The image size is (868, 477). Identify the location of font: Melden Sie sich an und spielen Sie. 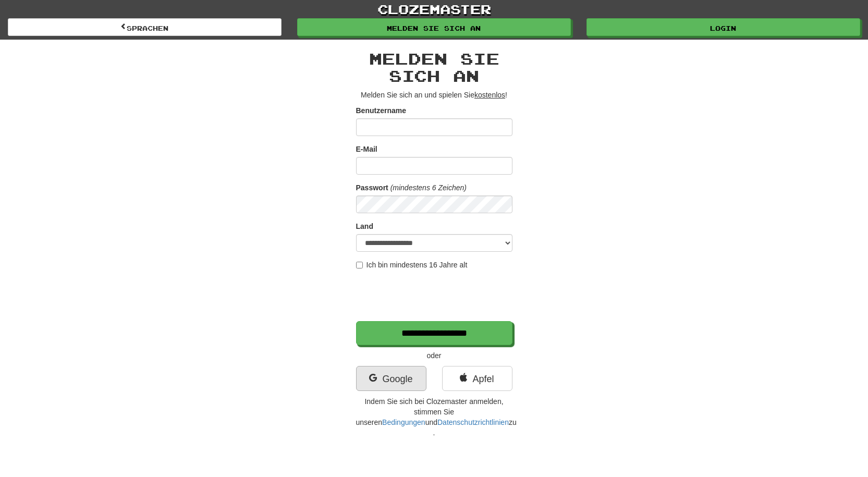
(417, 95).